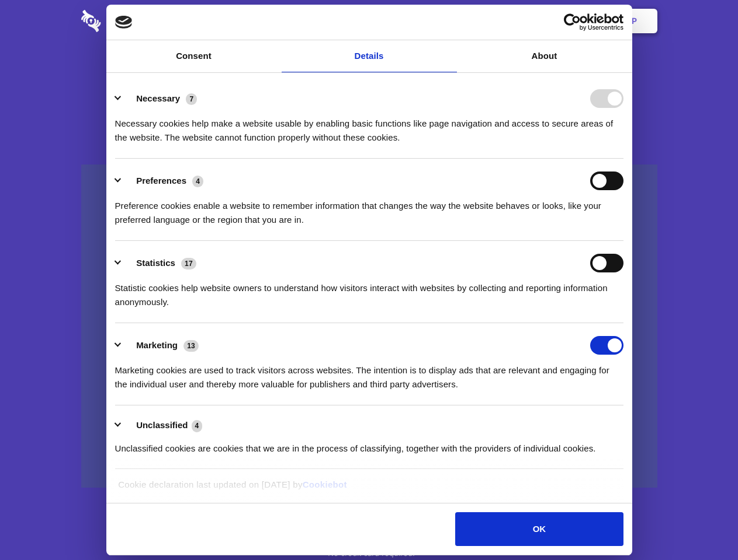  What do you see at coordinates (191, 99) in the screenshot?
I see `span: 7` at bounding box center [191, 99].